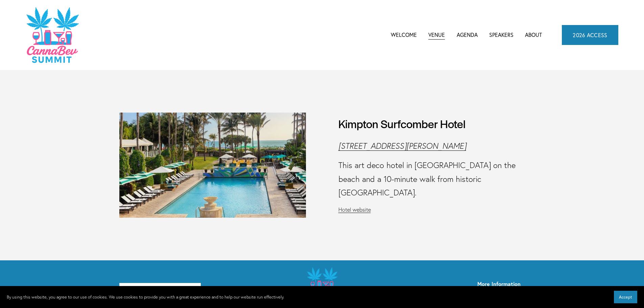 Image resolution: width=644 pixels, height=308 pixels. I want to click on button: Accept, so click(625, 297).